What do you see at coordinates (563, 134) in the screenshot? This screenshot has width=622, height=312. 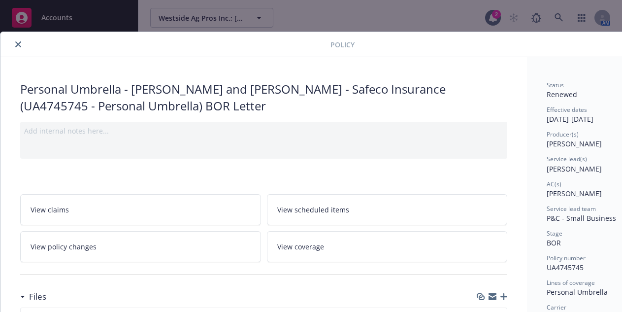 I see `span: Producer(s)` at bounding box center [563, 134].